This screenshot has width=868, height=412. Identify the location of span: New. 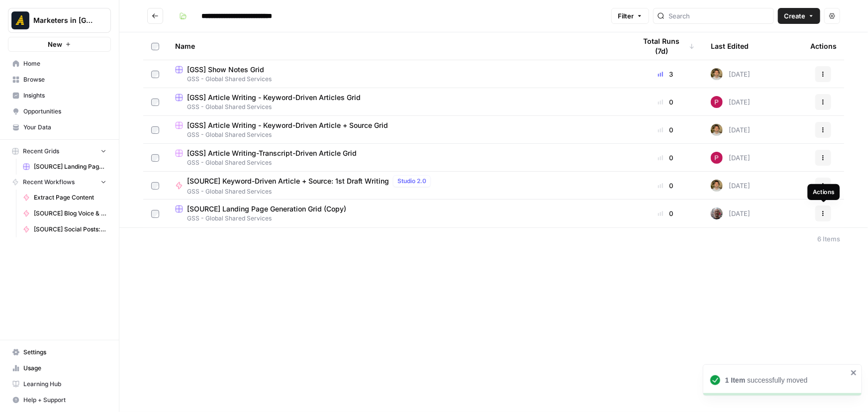
(55, 44).